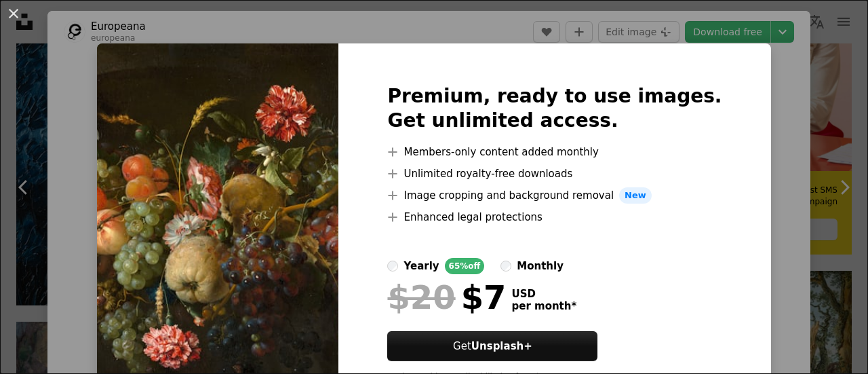 Image resolution: width=868 pixels, height=374 pixels. I want to click on span: USD, so click(544, 293).